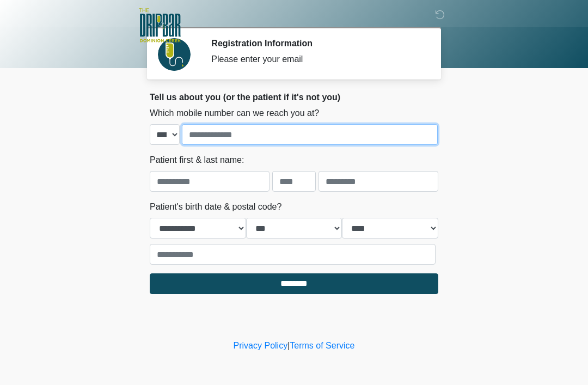  I want to click on h2: Tell us about you (or the patient if it's not you), so click(294, 97).